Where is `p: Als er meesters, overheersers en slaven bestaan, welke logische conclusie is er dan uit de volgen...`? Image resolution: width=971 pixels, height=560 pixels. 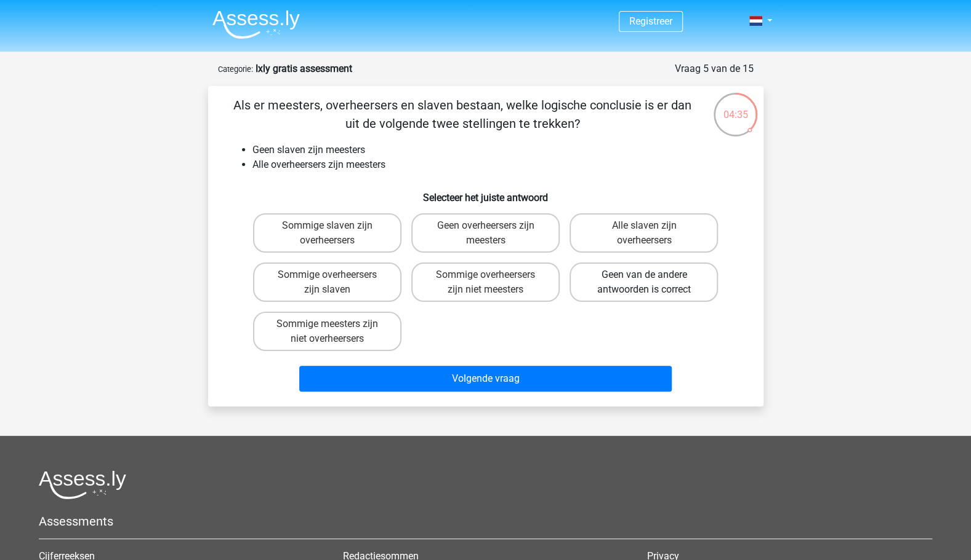 p: Als er meesters, overheersers en slaven bestaan, welke logische conclusie is er dan uit de volgen... is located at coordinates (463, 115).